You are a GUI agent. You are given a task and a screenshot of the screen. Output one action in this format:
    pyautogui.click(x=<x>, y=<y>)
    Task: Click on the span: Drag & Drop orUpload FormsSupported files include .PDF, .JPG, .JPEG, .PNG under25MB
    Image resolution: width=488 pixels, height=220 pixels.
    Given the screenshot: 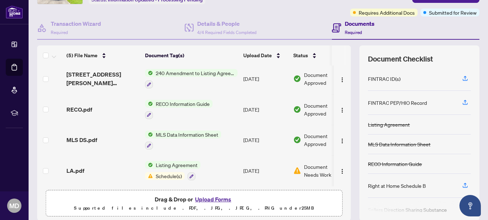 What is the action you would take?
    pyautogui.click(x=194, y=203)
    